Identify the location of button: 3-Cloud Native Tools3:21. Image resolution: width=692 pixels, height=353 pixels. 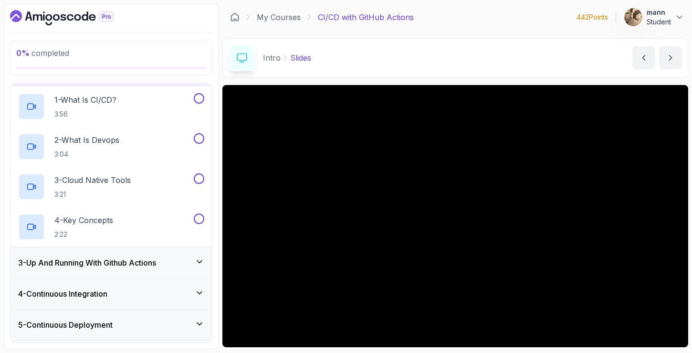
(111, 187).